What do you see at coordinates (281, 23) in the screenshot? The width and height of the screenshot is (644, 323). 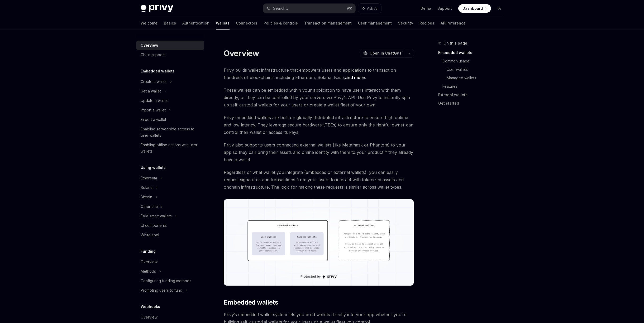 I see `a: Policies & controls` at bounding box center [281, 23].